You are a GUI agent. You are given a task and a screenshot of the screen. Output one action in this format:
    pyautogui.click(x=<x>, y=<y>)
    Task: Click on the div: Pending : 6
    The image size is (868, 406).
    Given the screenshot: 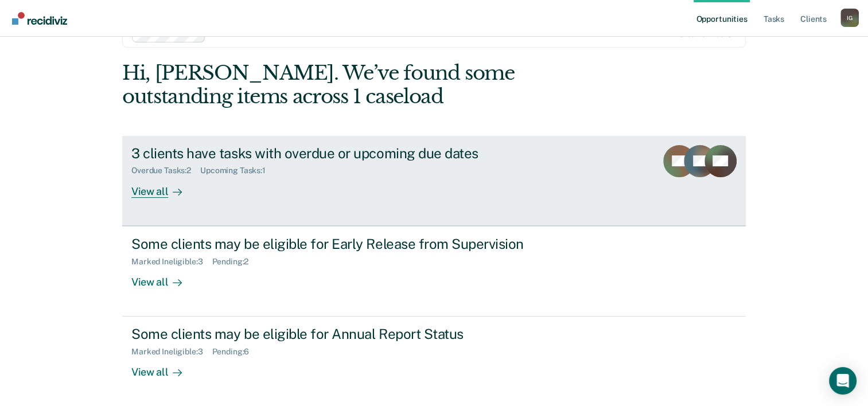 What is the action you would take?
    pyautogui.click(x=235, y=352)
    